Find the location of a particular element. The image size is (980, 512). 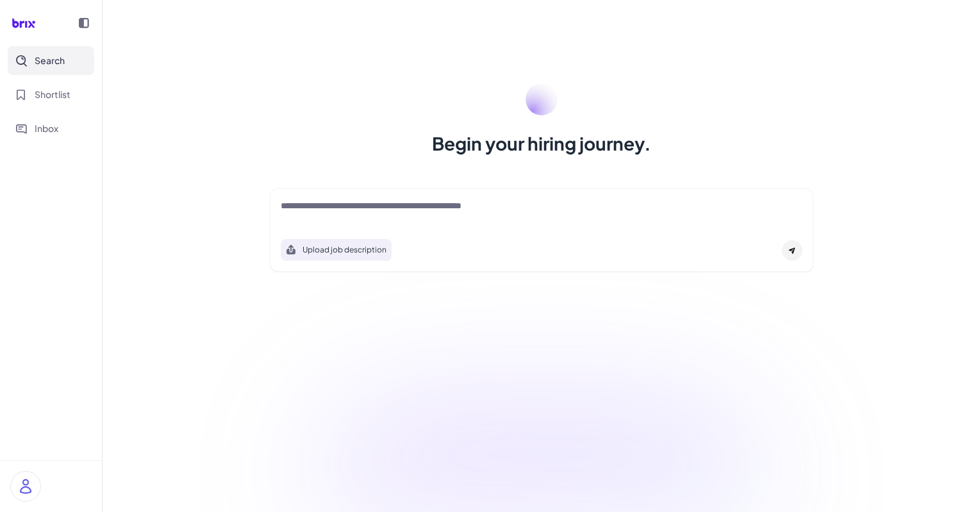

h1: Begin your hiring journey. is located at coordinates (541, 143).